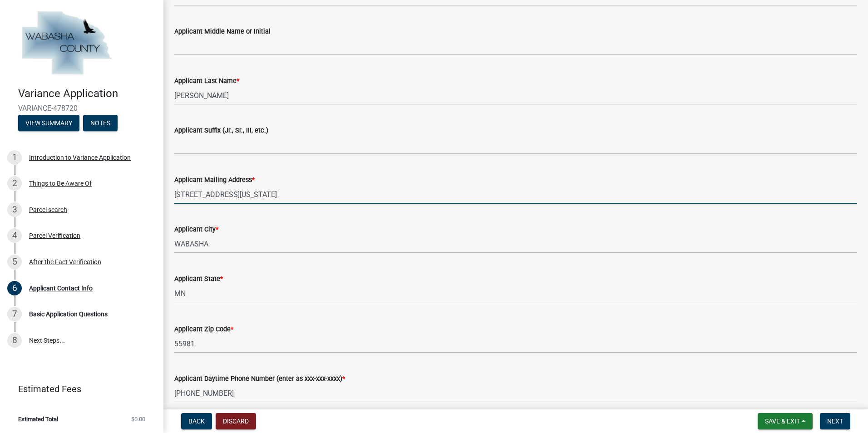 This screenshot has height=433, width=868. I want to click on span: Back, so click(196, 422).